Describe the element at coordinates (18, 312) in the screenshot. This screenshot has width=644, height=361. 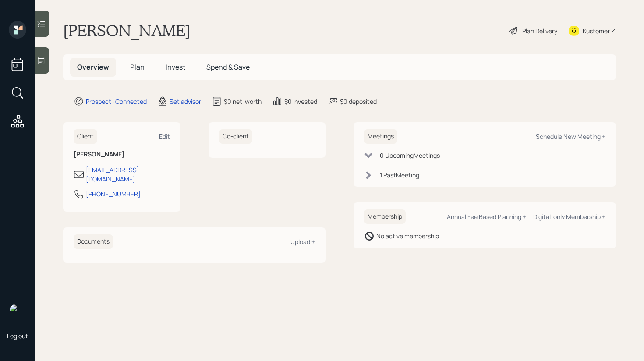
I see `img: retirable_logo.png` at that location.